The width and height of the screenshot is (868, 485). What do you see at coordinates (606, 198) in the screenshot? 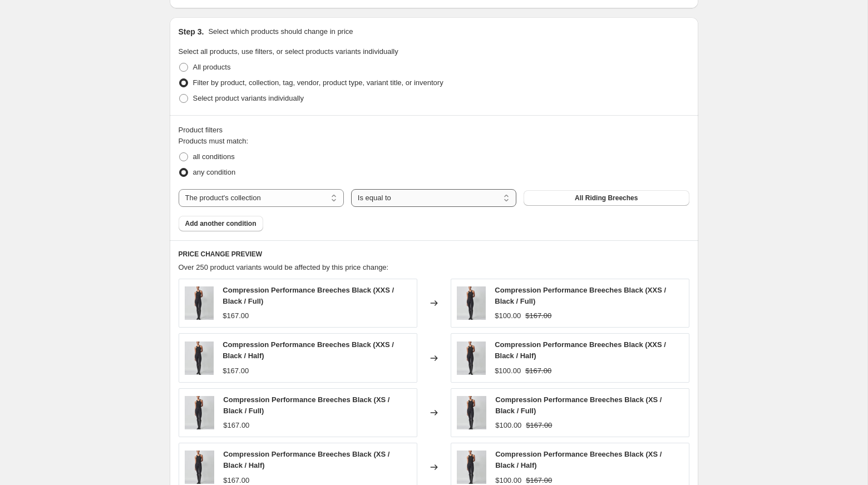
I see `span: All Riding Breeches` at bounding box center [606, 198].